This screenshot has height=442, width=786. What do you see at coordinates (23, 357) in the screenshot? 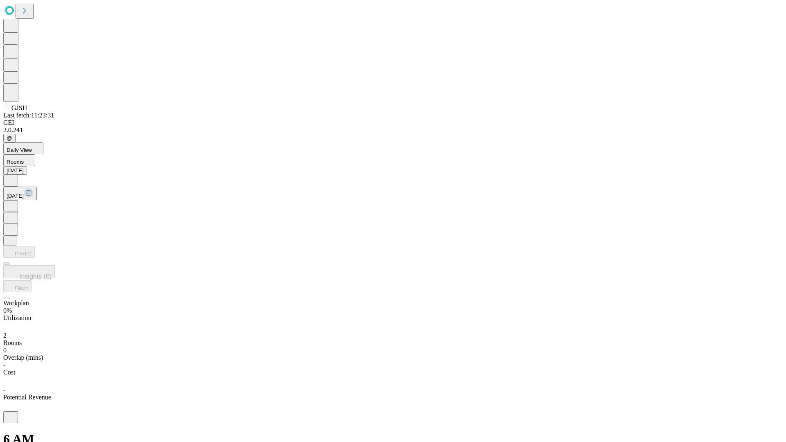
I see `span: Overlap (mins)` at bounding box center [23, 357].